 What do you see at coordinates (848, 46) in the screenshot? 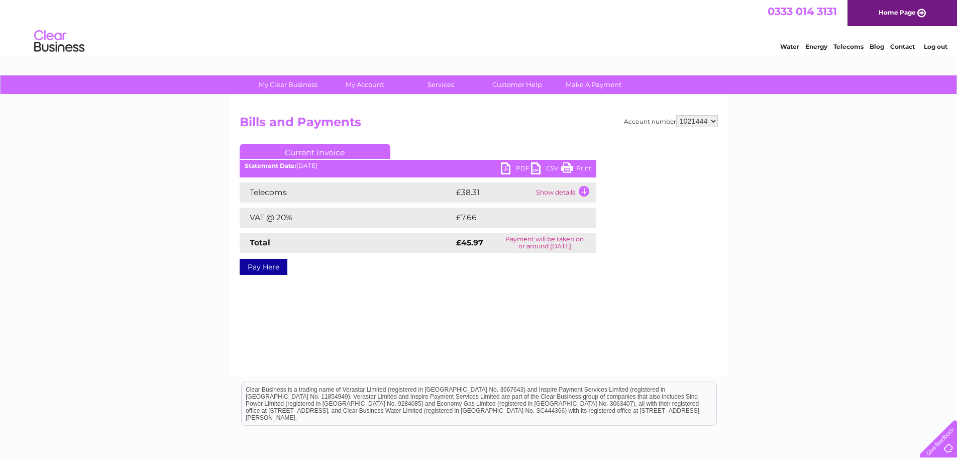
I see `a: Telecoms` at bounding box center [848, 46].